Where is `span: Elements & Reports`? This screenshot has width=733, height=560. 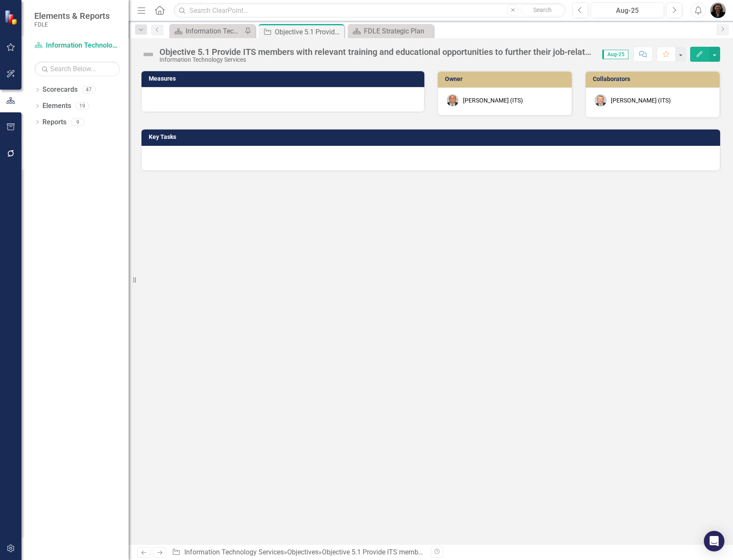 span: Elements & Reports is located at coordinates (72, 16).